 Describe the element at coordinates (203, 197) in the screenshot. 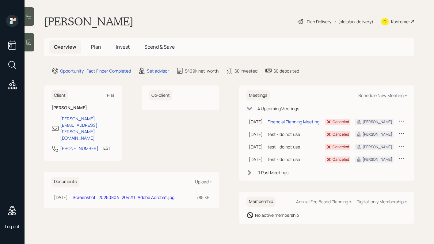

I see `div: 785 KB` at that location.